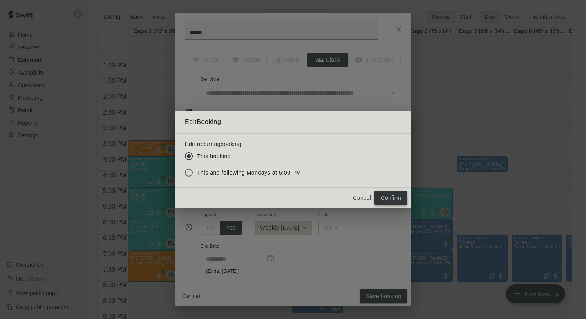 This screenshot has width=586, height=319. What do you see at coordinates (293, 122) in the screenshot?
I see `h2: Edit Booking` at bounding box center [293, 122].